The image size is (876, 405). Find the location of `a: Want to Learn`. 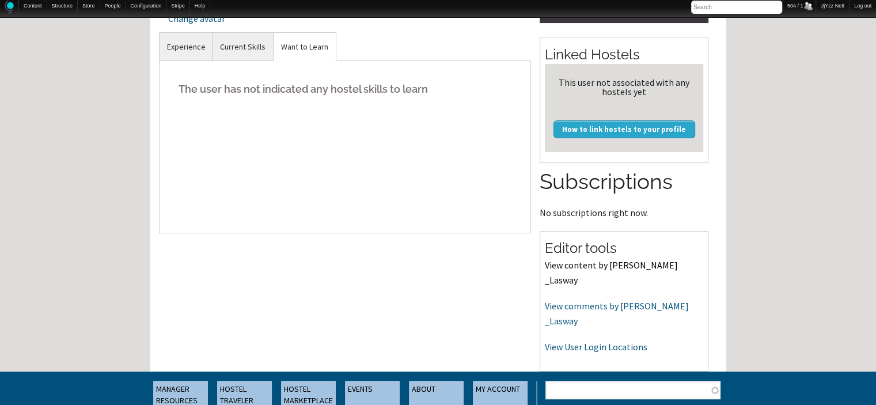

a: Want to Learn is located at coordinates (305, 47).